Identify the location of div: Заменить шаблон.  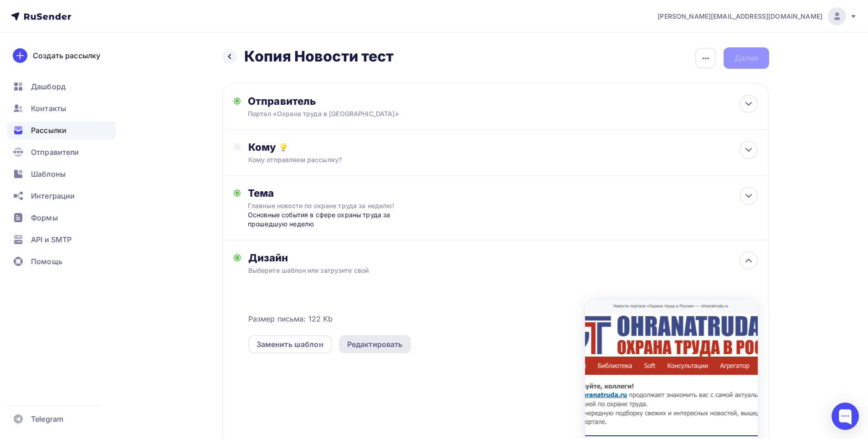
(290, 345).